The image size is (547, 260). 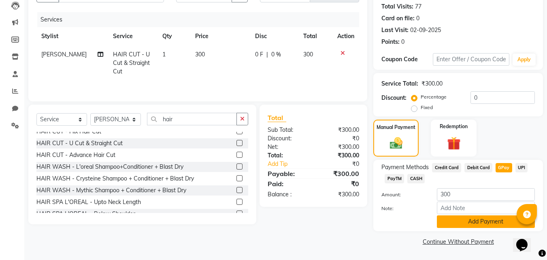 What do you see at coordinates (174, 36) in the screenshot?
I see `th: Qty` at bounding box center [174, 36].